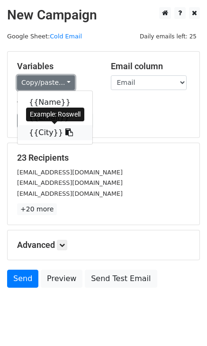 The height and width of the screenshot is (346, 207). I want to click on div: Widget de chat, so click(183, 323).